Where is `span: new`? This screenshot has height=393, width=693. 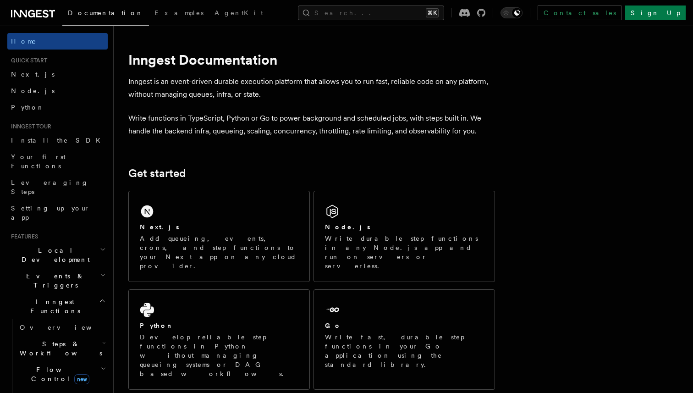
span: new is located at coordinates (82, 379).